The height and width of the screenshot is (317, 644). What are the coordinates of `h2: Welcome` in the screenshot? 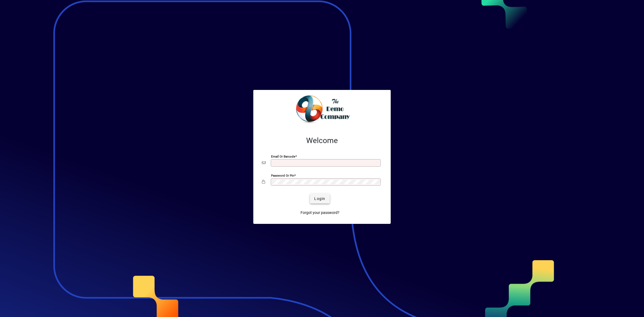 It's located at (322, 141).